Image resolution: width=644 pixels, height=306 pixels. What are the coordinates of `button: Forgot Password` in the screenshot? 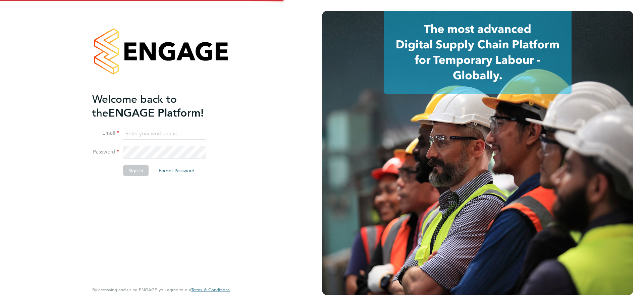 It's located at (177, 171).